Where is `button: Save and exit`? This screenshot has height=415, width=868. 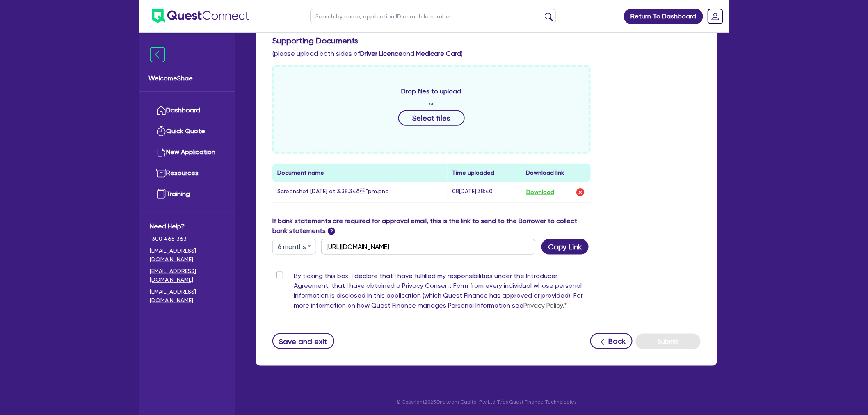 button: Save and exit is located at coordinates (303, 341).